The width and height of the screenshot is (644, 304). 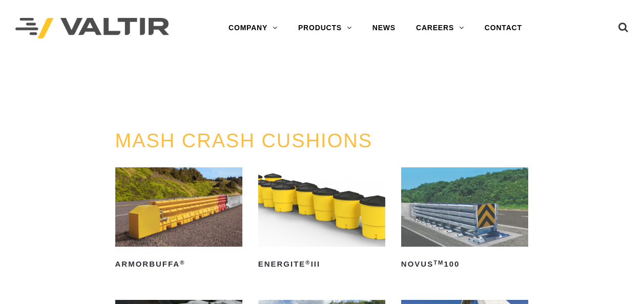 What do you see at coordinates (253, 28) in the screenshot?
I see `a: COMPANY` at bounding box center [253, 28].